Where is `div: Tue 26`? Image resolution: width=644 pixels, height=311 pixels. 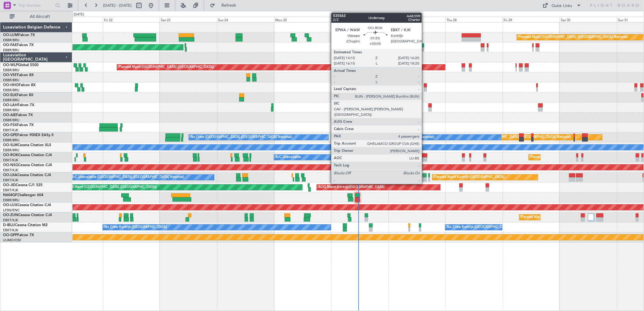 div: Tue 26 is located at coordinates (360, 19).